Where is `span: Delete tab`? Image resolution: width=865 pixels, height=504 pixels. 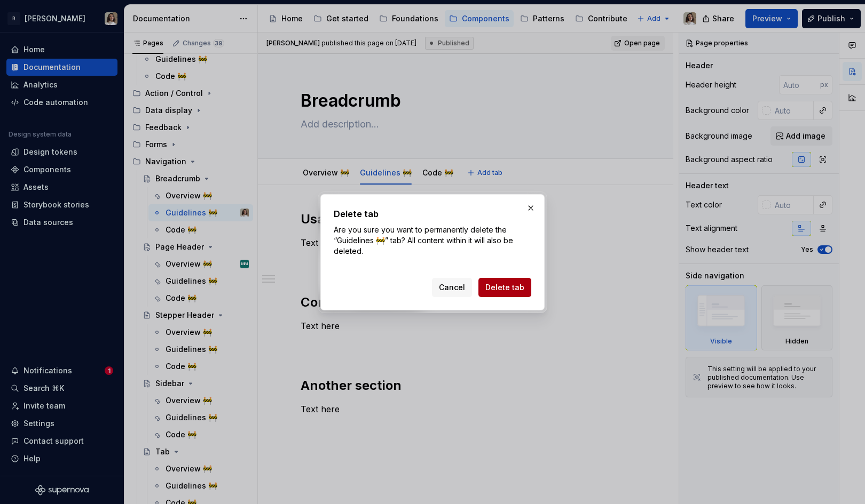
span: Delete tab is located at coordinates (504, 288).